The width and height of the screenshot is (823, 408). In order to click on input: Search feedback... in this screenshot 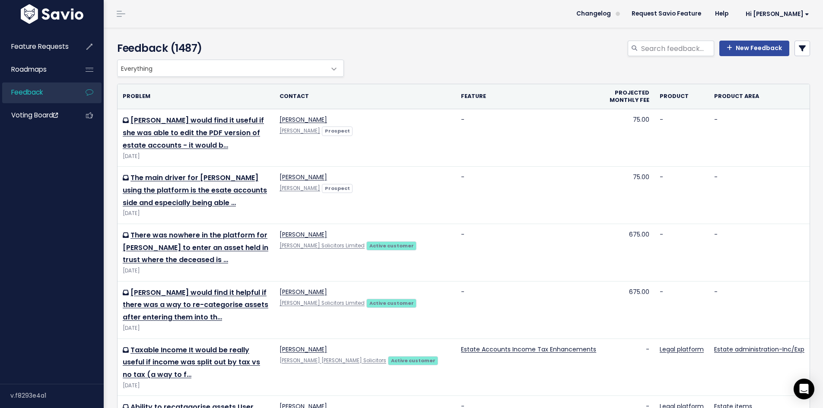, I will do `click(677, 48)`.